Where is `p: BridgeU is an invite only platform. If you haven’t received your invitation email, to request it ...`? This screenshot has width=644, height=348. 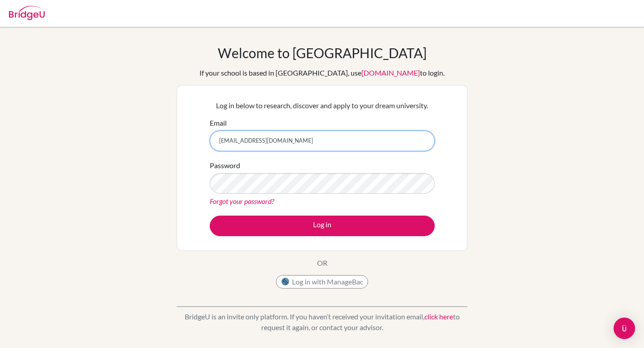 p: BridgeU is an invite only platform. If you haven’t received your invitation email, to request it ... is located at coordinates (322, 322).